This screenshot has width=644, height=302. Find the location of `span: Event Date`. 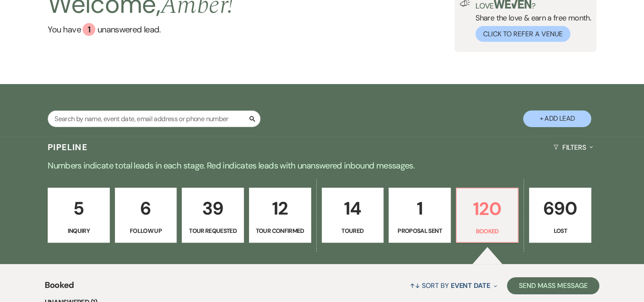

span: Event Date is located at coordinates (471, 285).